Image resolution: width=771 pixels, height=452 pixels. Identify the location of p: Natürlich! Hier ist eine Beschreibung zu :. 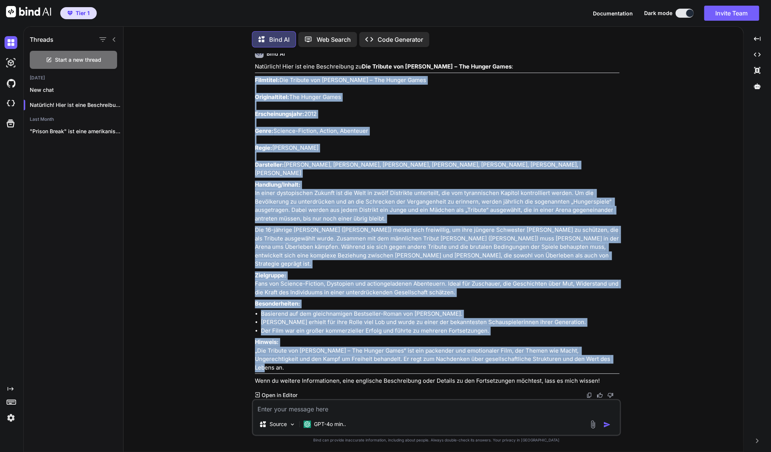
(437, 67).